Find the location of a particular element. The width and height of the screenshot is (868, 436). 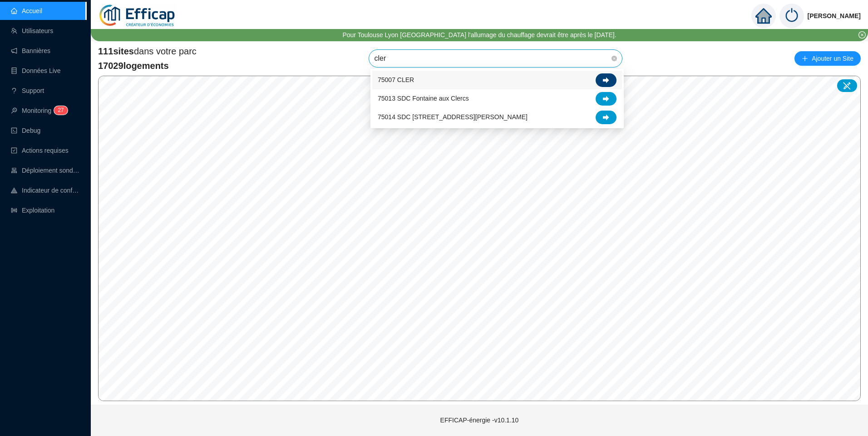

span: 75013 SDC Fontaine aux Clercs is located at coordinates (423, 99).